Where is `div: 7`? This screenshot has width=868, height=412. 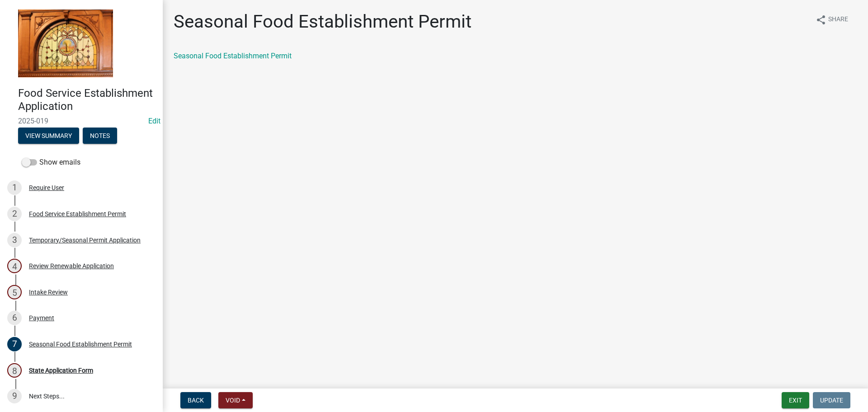
div: 7 is located at coordinates (15, 344).